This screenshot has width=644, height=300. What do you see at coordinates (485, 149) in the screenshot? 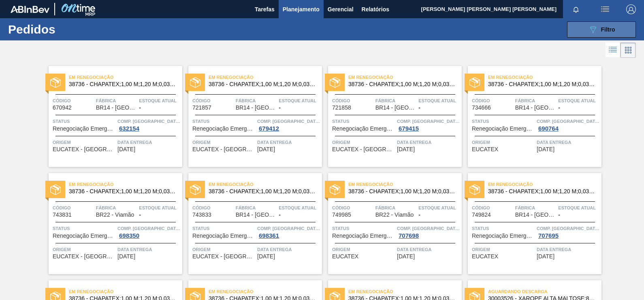
I see `span: EUCATEX` at bounding box center [485, 149].